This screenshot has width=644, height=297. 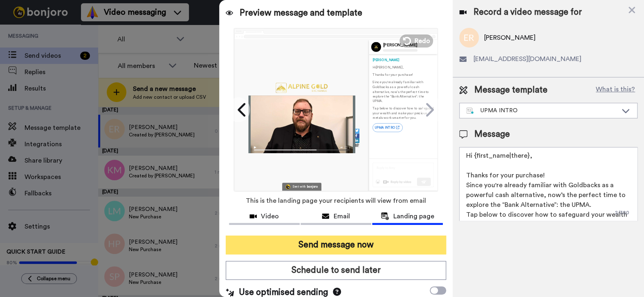 What do you see at coordinates (336, 270) in the screenshot?
I see `button: Schedule to send later` at bounding box center [336, 270].